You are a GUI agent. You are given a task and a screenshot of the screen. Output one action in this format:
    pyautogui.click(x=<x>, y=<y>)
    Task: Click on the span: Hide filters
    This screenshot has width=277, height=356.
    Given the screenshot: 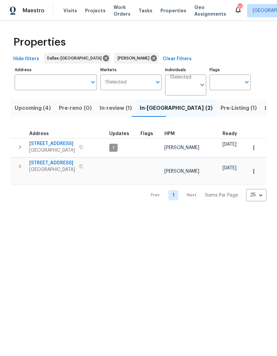 What is the action you would take?
    pyautogui.click(x=26, y=59)
    